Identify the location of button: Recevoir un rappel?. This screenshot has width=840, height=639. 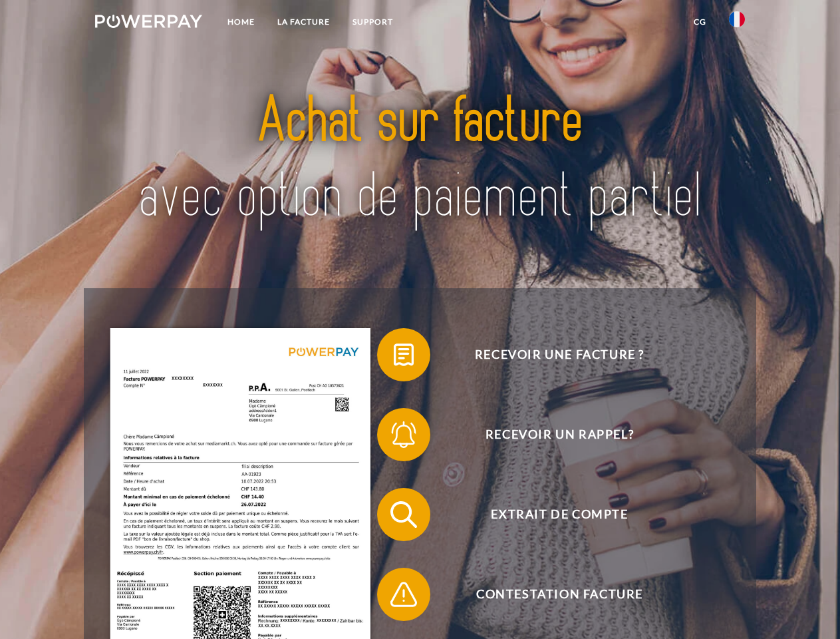
(550, 435).